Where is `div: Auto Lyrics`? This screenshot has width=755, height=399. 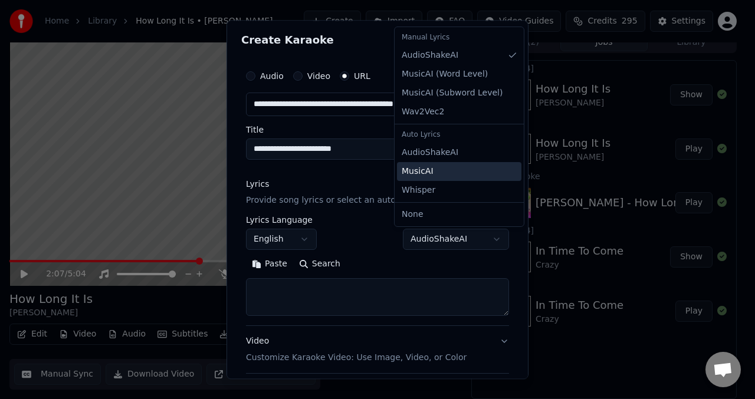 div: Auto Lyrics is located at coordinates (459, 135).